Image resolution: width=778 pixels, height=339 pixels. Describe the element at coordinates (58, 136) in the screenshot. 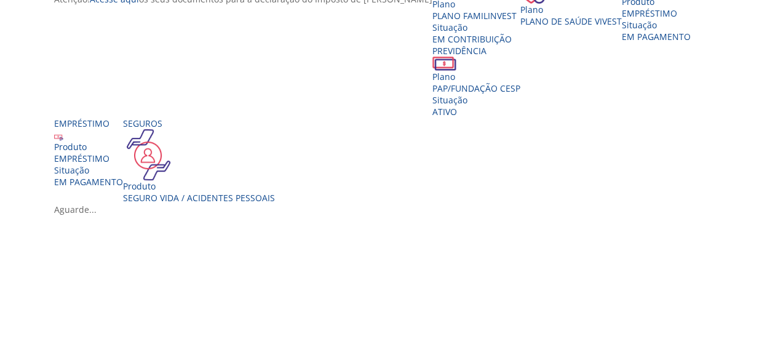

I see `img: ico_emprestimo.svg` at that location.